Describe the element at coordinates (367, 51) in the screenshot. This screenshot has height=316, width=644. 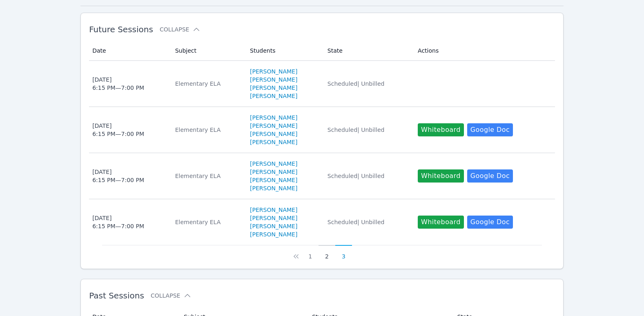
I see `th: State` at that location.